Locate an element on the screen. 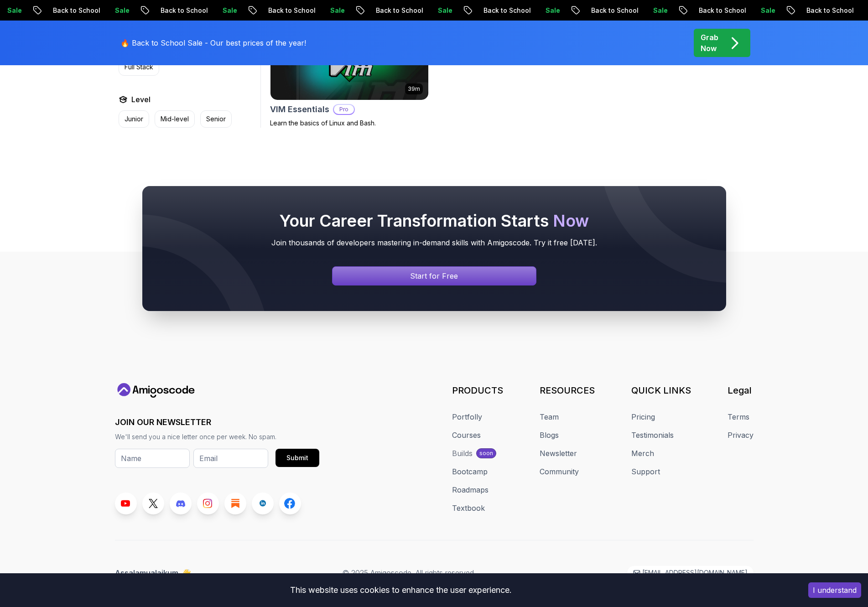 The width and height of the screenshot is (868, 607). p: Pro is located at coordinates (344, 110).